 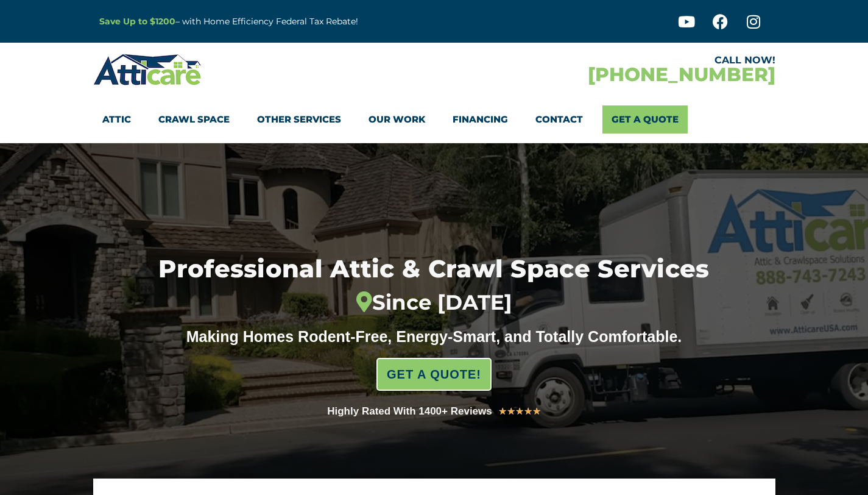 What do you see at coordinates (397, 120) in the screenshot?
I see `a: Our Work` at bounding box center [397, 120].